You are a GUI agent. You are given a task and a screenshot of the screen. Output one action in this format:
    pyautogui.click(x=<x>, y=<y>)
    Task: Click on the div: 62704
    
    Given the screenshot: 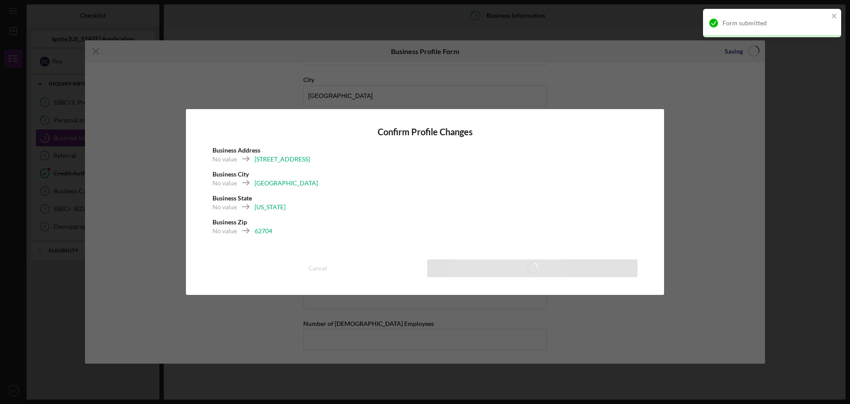 What is the action you would take?
    pyautogui.click(x=264, y=231)
    